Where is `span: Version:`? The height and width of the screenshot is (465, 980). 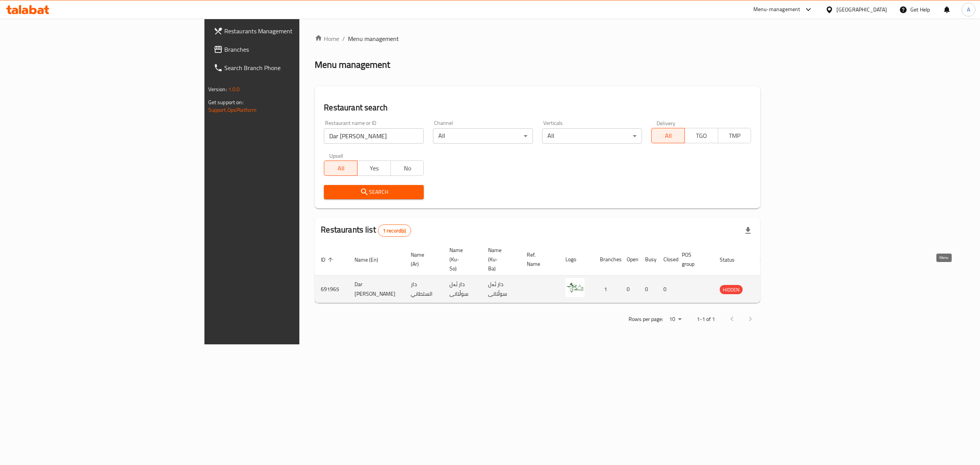
span: Version: is located at coordinates (217, 89).